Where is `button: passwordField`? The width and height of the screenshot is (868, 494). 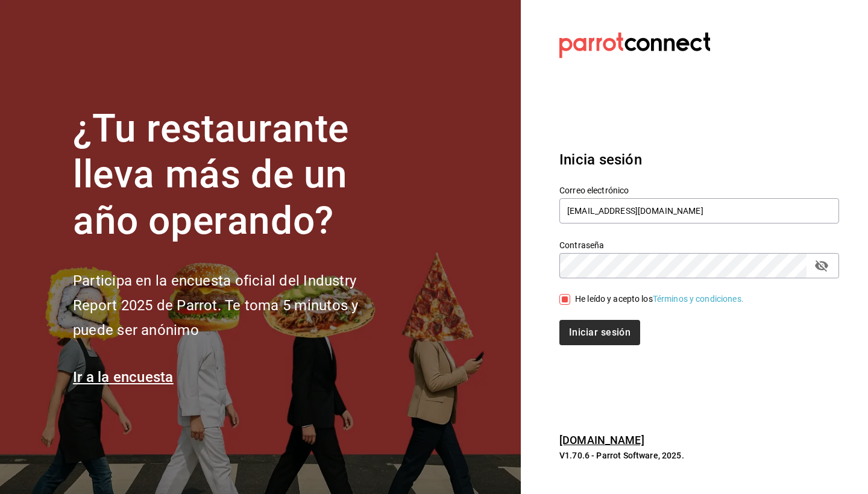
button: passwordField is located at coordinates (822, 265).